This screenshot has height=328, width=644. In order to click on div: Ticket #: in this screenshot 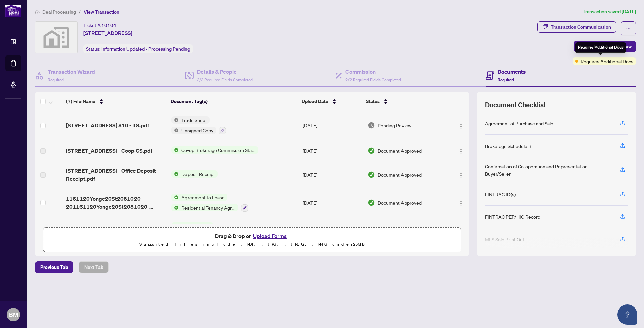, I will do `click(100, 25)`.